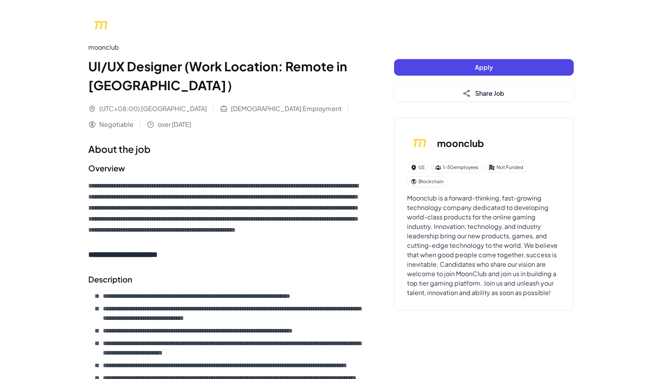  I want to click on h2: Overview, so click(225, 168).